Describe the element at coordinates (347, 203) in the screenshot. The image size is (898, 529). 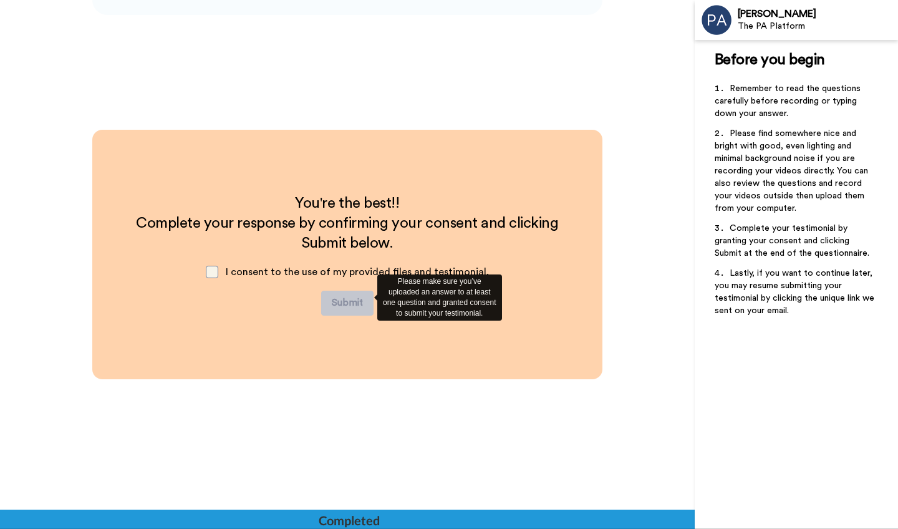
I see `span: You're the best!!` at that location.